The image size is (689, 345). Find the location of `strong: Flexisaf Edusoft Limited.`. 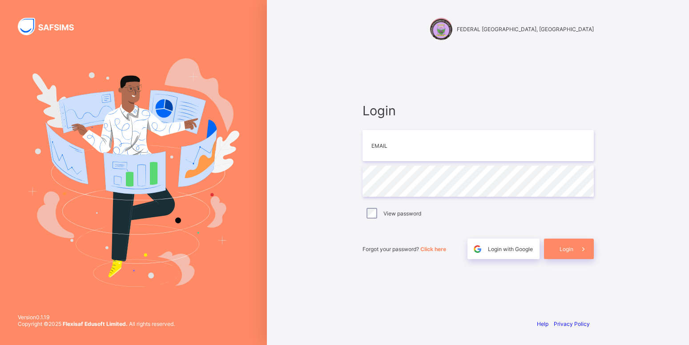

strong: Flexisaf Edusoft Limited. is located at coordinates (95, 324).